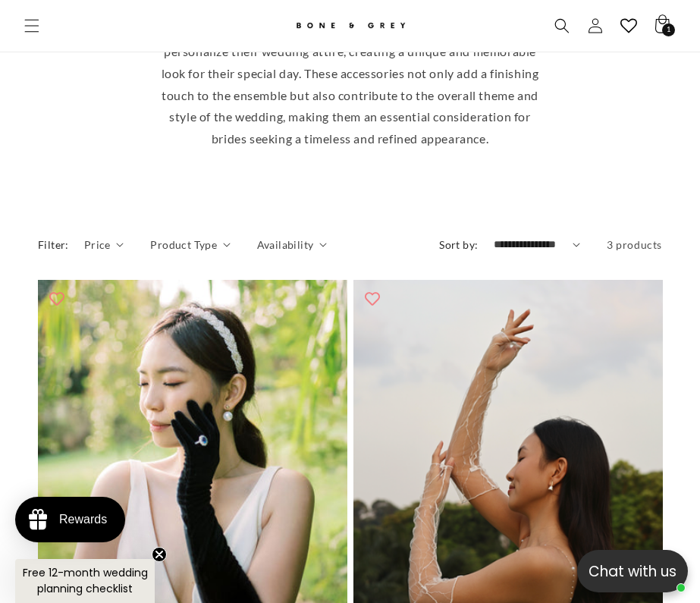  What do you see at coordinates (350, 25) in the screenshot?
I see `a: Bone and Grey Bridal` at bounding box center [350, 25].